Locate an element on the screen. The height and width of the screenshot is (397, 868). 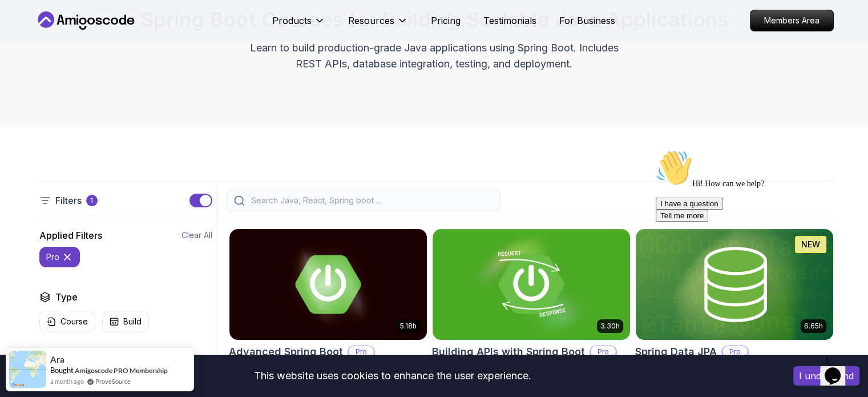
p: 5.18h is located at coordinates (408, 326).